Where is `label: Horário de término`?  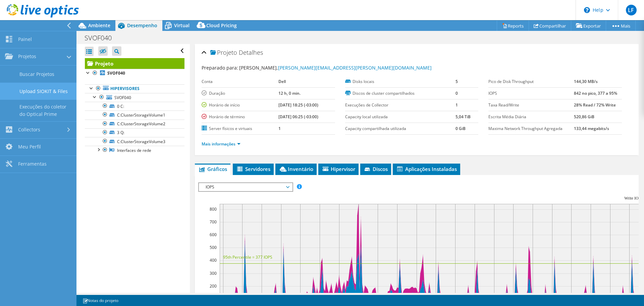
label: Horário de término is located at coordinates (240, 117).